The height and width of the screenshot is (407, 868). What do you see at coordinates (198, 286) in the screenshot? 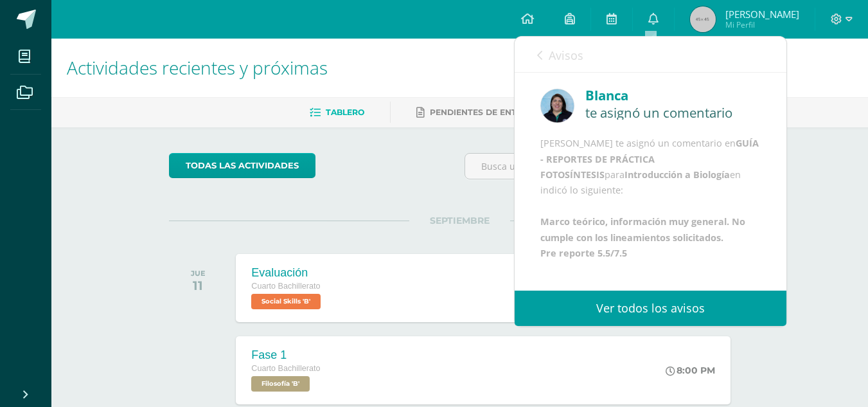
I see `div: 11` at bounding box center [198, 286].